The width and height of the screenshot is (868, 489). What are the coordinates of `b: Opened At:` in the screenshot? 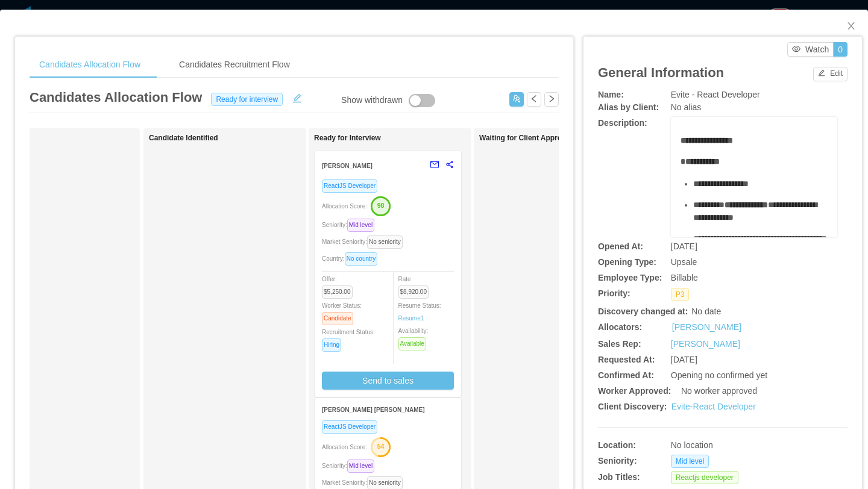 It's located at (621, 246).